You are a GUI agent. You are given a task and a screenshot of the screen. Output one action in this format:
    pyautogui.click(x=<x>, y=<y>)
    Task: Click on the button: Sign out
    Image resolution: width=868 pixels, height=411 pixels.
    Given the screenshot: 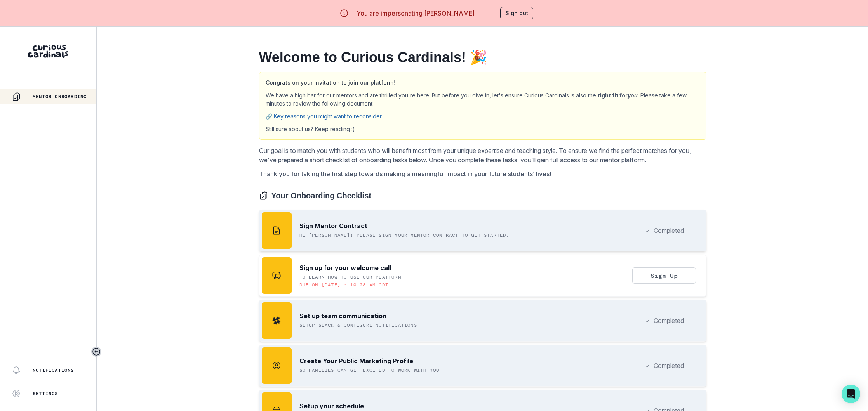 What is the action you would take?
    pyautogui.click(x=516, y=13)
    